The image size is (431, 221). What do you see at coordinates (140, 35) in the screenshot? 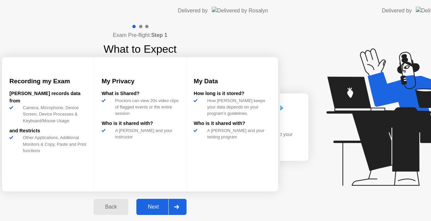
I see `h4: Exam Pre-flight:` at bounding box center [140, 35].